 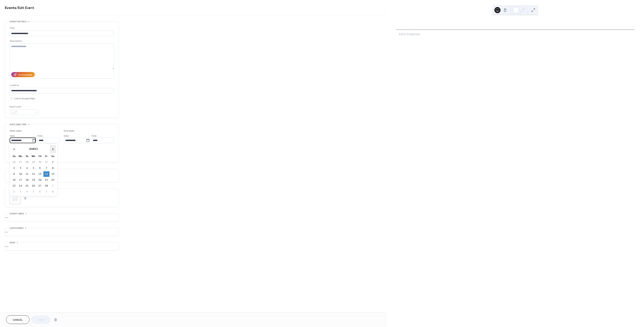 What do you see at coordinates (53, 174) in the screenshot?
I see `td: 15` at bounding box center [53, 174].